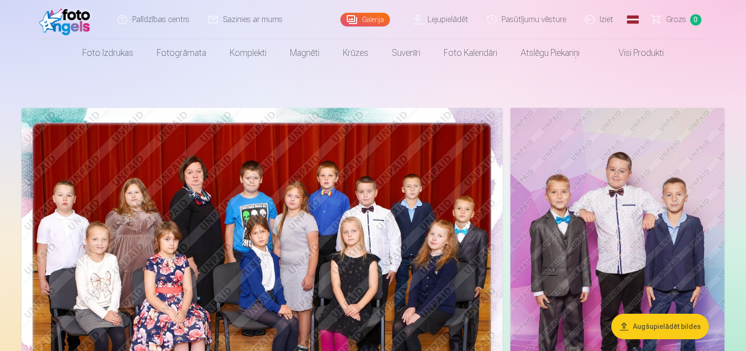  I want to click on a: Foto kalendāri, so click(470, 53).